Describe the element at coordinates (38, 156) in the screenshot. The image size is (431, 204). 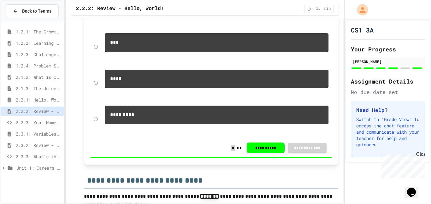
I see `span: 2.3.3: What's the Type?` at that location.